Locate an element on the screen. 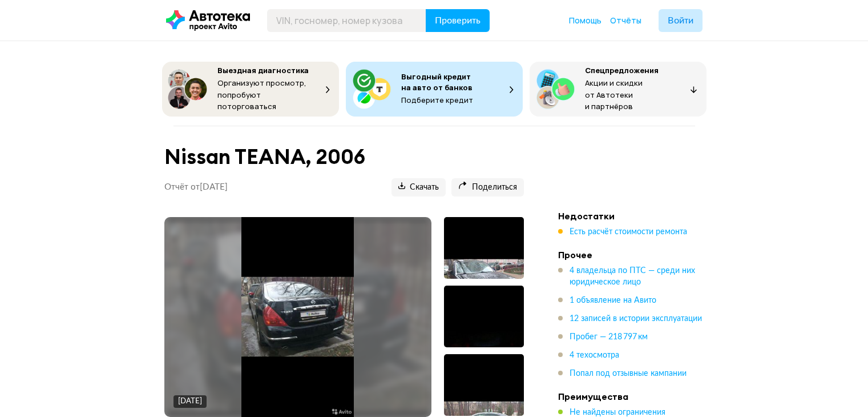  button: СпецпредложенияАкции и скидки от Автотеки и партнёров is located at coordinates (618, 89).